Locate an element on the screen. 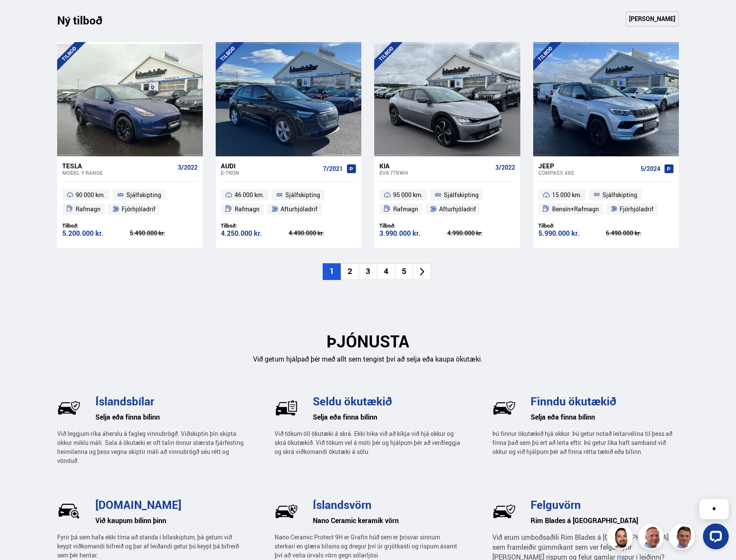 This screenshot has height=560, width=736. div: 5.200.000 kr. is located at coordinates (96, 233).